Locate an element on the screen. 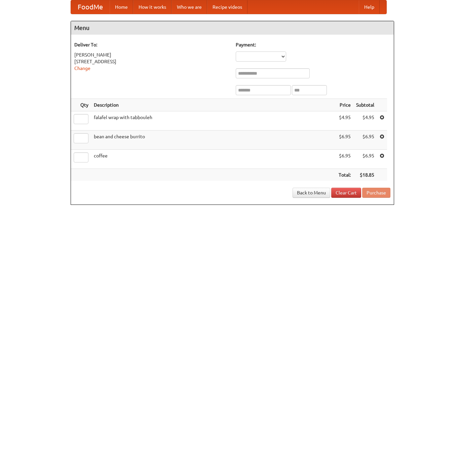 Image resolution: width=457 pixels, height=476 pixels. h5: Deliver To: is located at coordinates (152, 45).